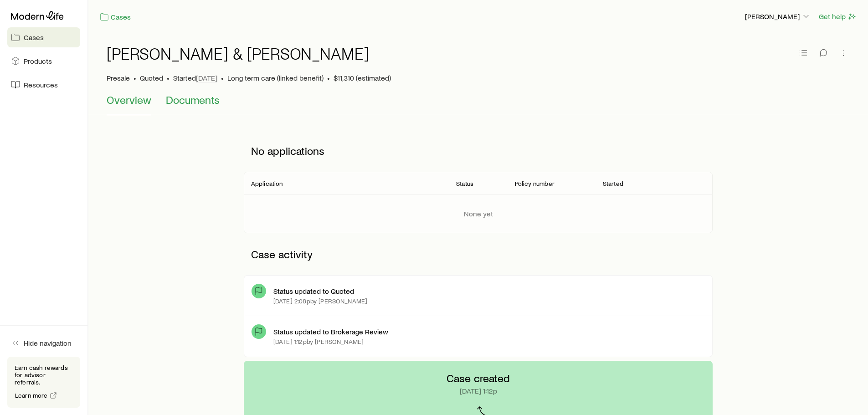  What do you see at coordinates (478, 213) in the screenshot?
I see `p: None yet` at bounding box center [478, 213].